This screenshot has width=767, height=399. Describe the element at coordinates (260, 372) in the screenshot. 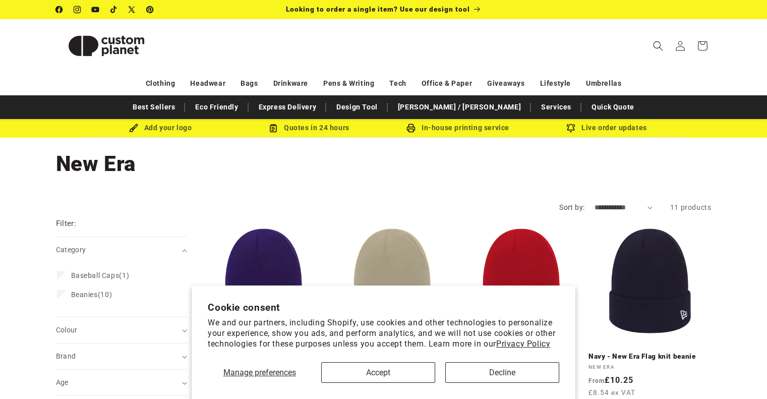

I see `span: Manage preferences` at that location.